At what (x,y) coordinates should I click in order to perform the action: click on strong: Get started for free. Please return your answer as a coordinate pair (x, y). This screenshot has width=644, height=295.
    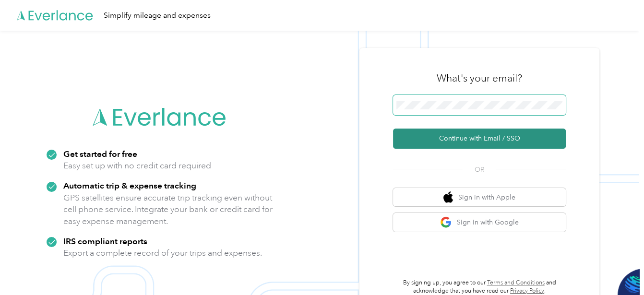
    Looking at the image, I should click on (100, 154).